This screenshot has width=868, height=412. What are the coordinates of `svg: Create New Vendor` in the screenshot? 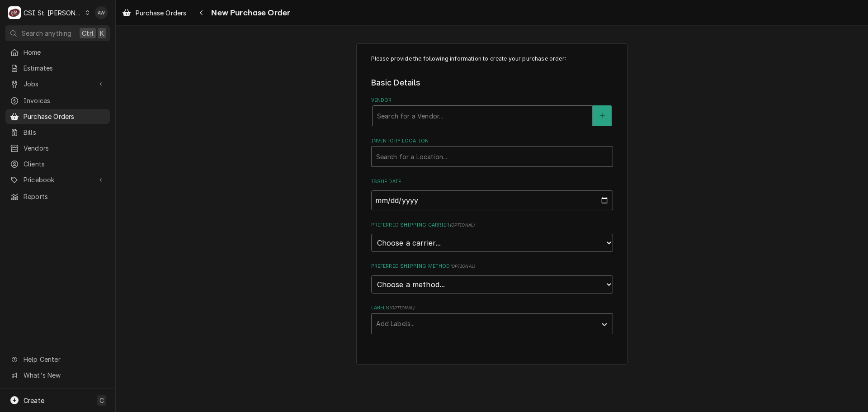 It's located at (602, 115).